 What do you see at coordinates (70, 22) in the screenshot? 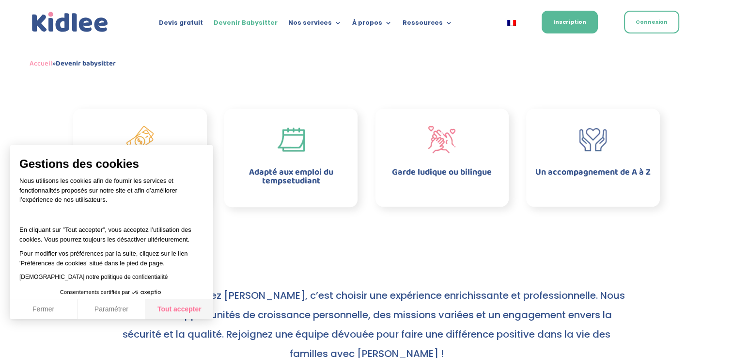
I see `img: logo_kidlee_bleu` at bounding box center [70, 22].